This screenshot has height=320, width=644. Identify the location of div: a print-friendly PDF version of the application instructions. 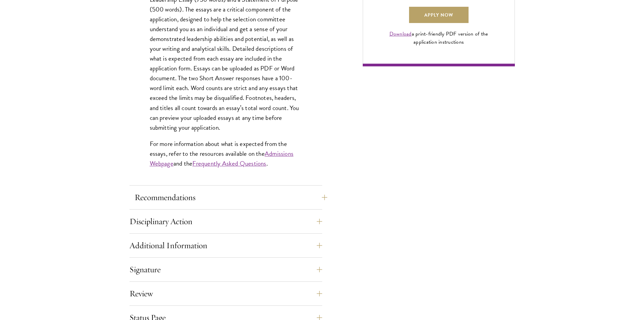
(439, 38).